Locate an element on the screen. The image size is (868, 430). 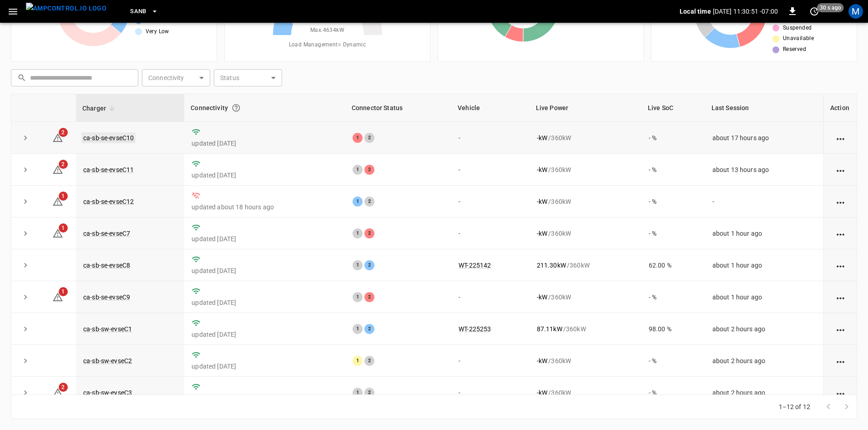
span: Charger is located at coordinates (100, 109).